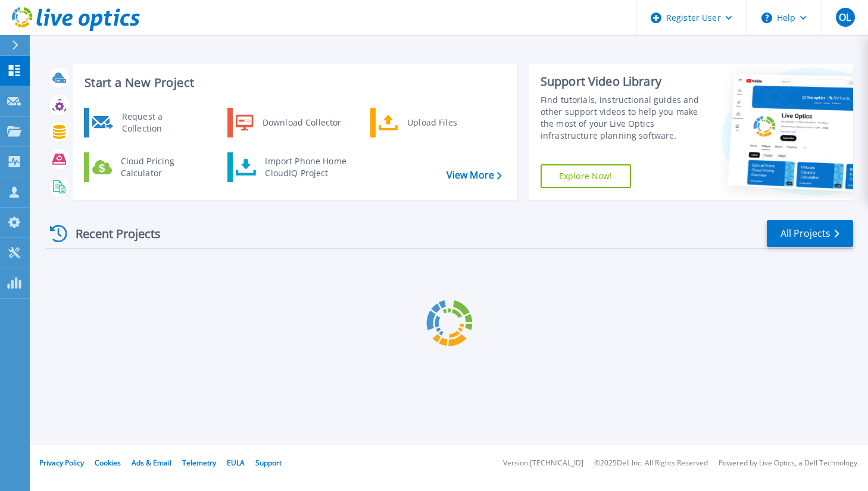 This screenshot has width=868, height=491. I want to click on a: Cloud Pricing Calculator, so click(145, 168).